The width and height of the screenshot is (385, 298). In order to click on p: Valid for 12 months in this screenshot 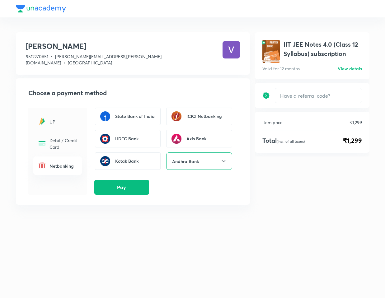, I will do `click(281, 68)`.